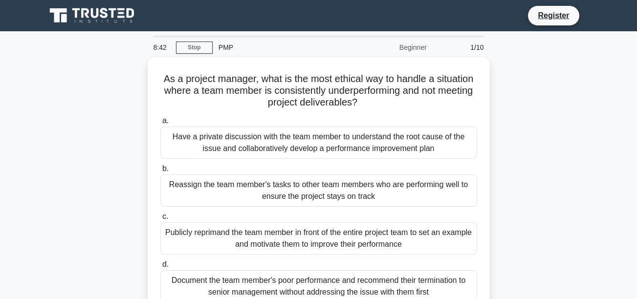 The image size is (637, 299). Describe the element at coordinates (319, 191) in the screenshot. I see `div: Reassign the team member's tasks to other team members who are performing well to ensure the proj...` at that location.